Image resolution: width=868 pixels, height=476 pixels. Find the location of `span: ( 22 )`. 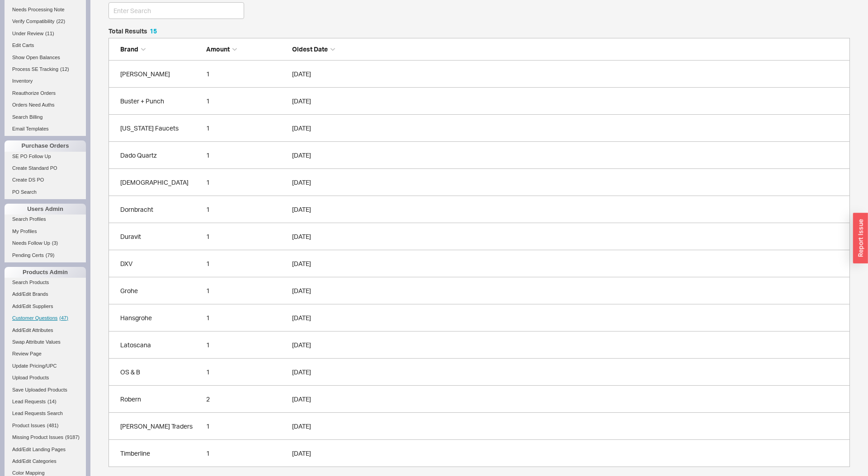

span: ( 22 ) is located at coordinates (61, 22).